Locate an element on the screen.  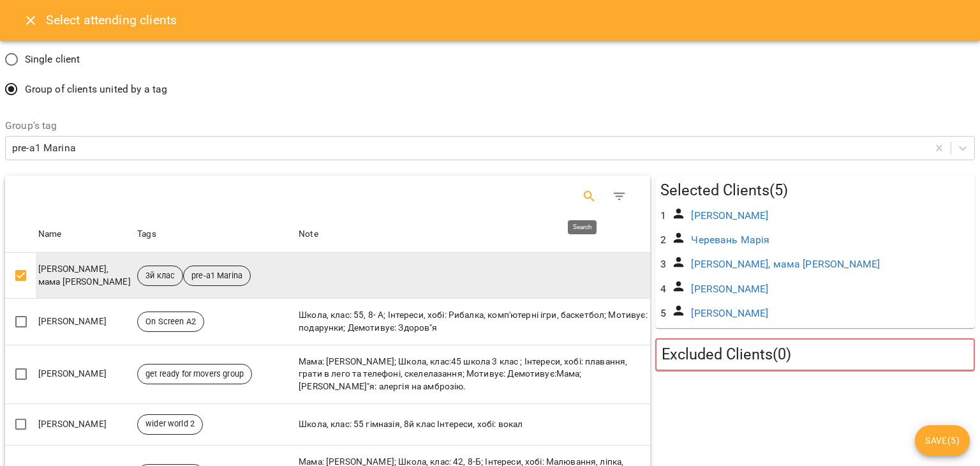
div: pre-a1 Marina is located at coordinates (44, 148).